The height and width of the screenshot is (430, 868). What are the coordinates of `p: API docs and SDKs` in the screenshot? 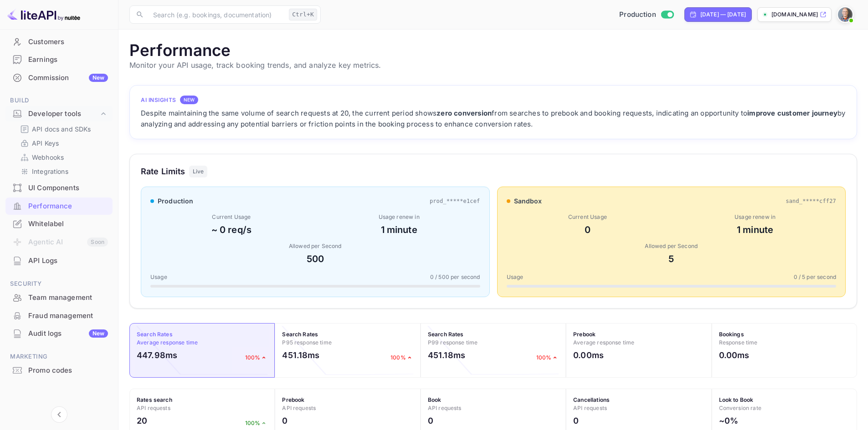 It's located at (61, 129).